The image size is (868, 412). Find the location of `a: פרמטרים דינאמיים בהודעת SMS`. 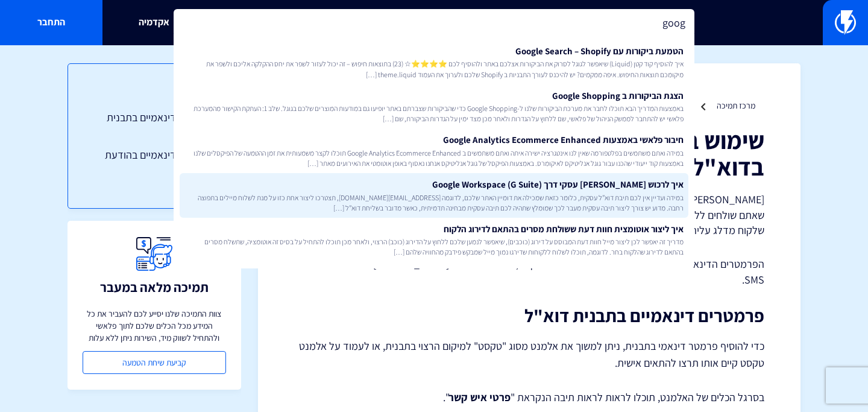

a: פרמטרים דינאמיים בהודעת SMS is located at coordinates (154, 162).